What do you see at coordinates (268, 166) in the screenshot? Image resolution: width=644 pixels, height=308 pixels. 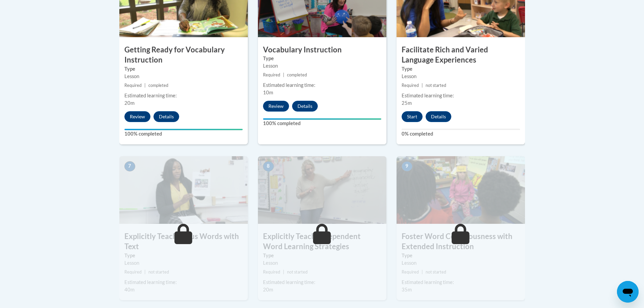 I see `span: 8` at bounding box center [268, 166].